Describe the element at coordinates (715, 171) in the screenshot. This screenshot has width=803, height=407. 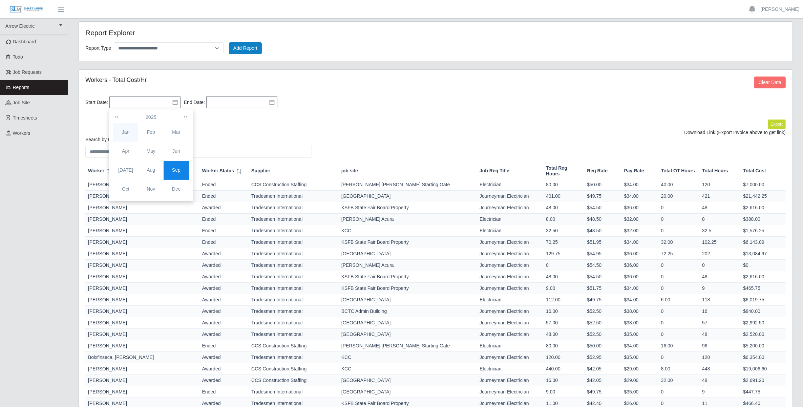
I see `span: Total Hours` at that location.